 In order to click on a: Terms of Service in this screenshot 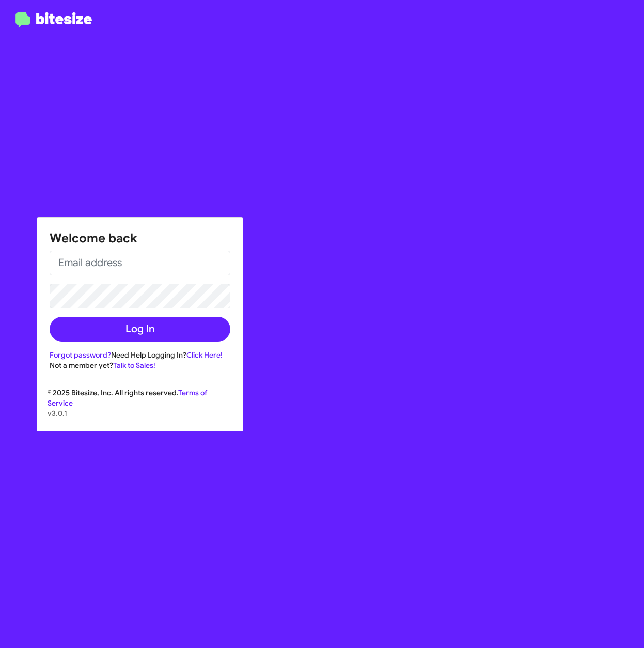, I will do `click(127, 398)`.